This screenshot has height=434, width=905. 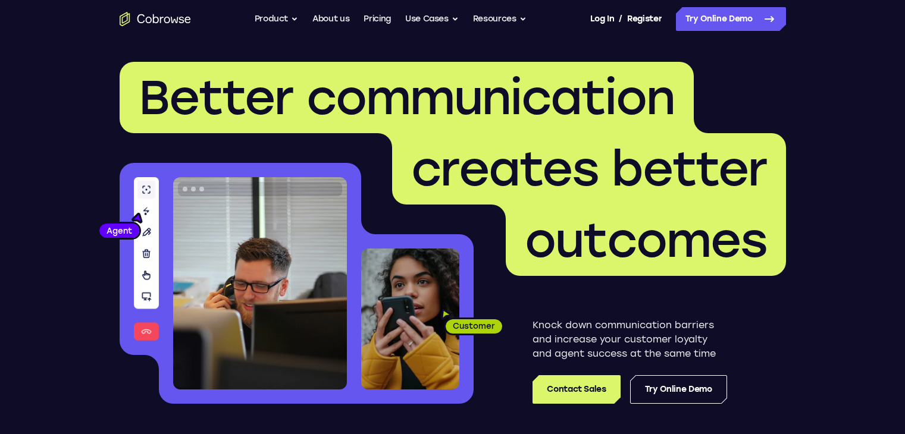 I want to click on a: Go to the home page, so click(x=155, y=19).